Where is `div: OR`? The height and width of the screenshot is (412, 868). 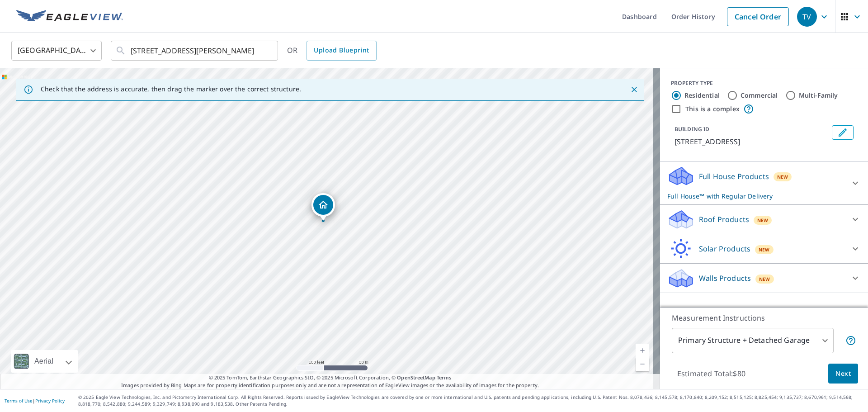 div: OR is located at coordinates (332, 51).